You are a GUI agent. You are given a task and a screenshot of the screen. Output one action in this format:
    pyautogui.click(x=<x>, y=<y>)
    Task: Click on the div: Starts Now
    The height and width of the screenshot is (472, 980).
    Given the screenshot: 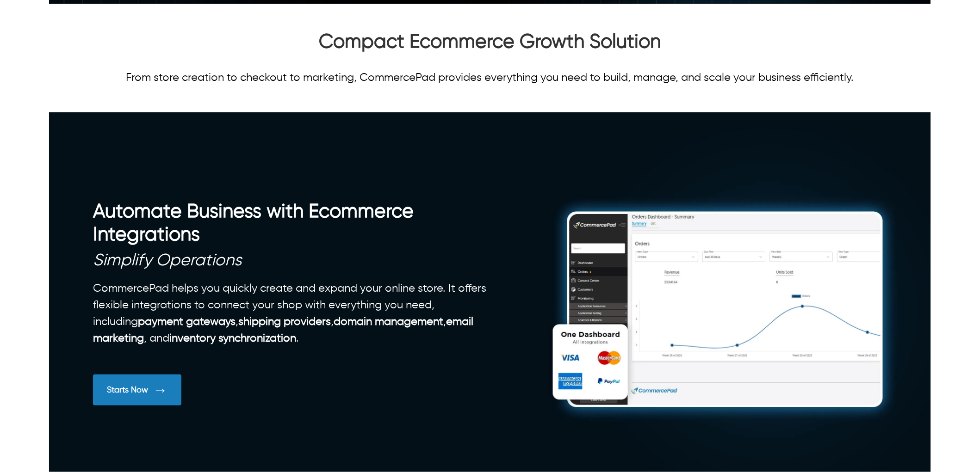 What is the action you would take?
    pyautogui.click(x=127, y=390)
    